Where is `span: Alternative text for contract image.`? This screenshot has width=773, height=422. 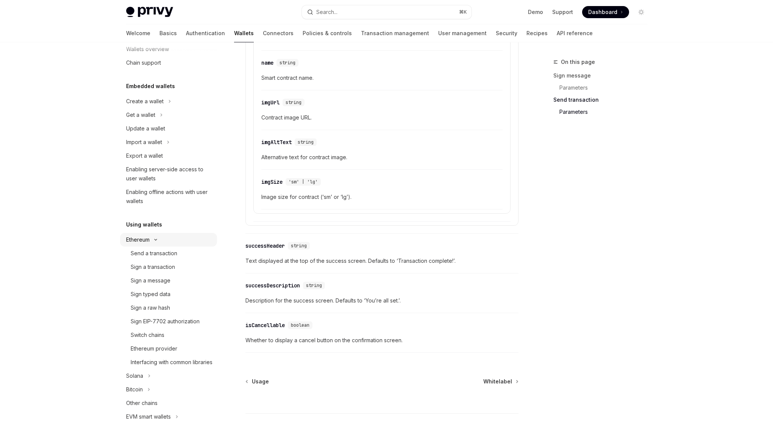
span: Alternative text for contract image. is located at coordinates (382, 157).